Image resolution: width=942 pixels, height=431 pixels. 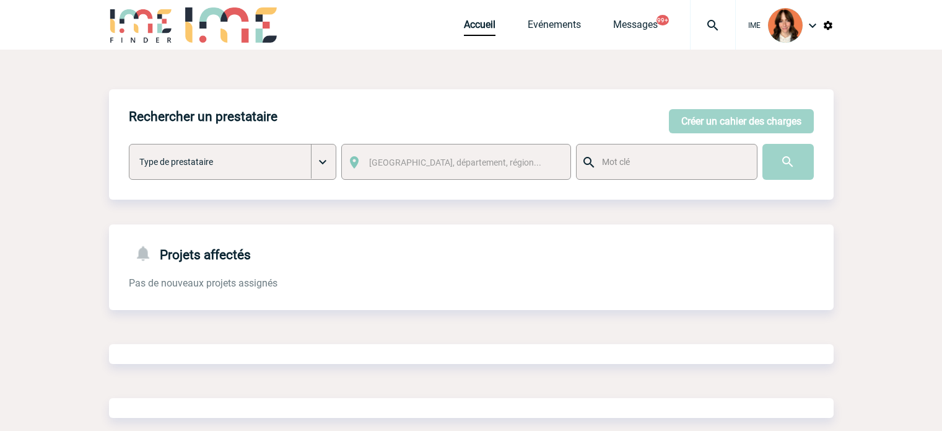 I want to click on input: Submit, so click(x=788, y=162).